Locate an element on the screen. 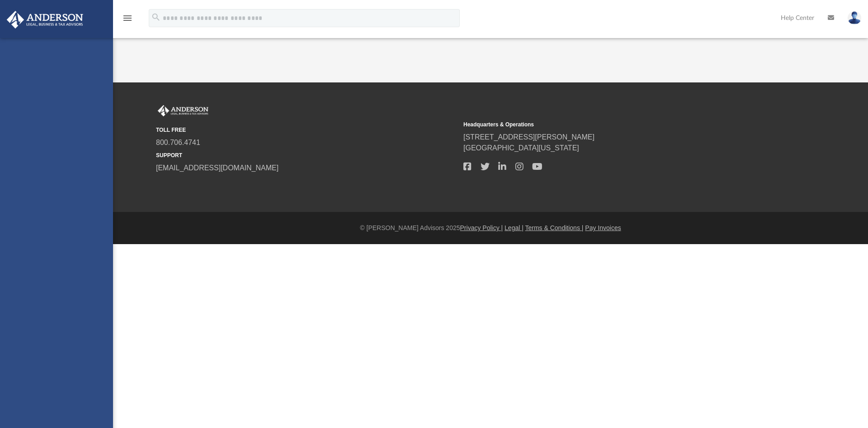  a: Privacy Policy | is located at coordinates (481, 228).